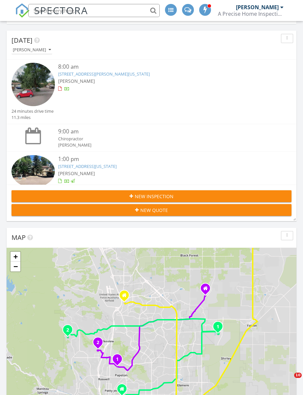  What do you see at coordinates (52, 16) in the screenshot?
I see `a: SPECTORA` at bounding box center [52, 16].